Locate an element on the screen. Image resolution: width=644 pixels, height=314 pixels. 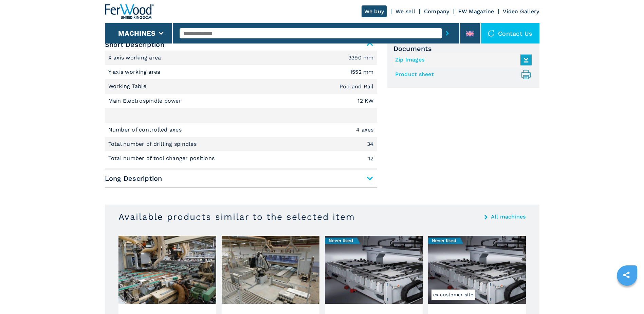
em: 12 KW is located at coordinates (365, 101).